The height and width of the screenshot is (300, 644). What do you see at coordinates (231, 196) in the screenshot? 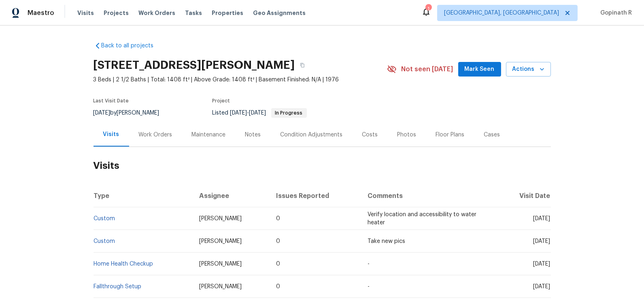
I see `th: Assignee` at bounding box center [231, 196].